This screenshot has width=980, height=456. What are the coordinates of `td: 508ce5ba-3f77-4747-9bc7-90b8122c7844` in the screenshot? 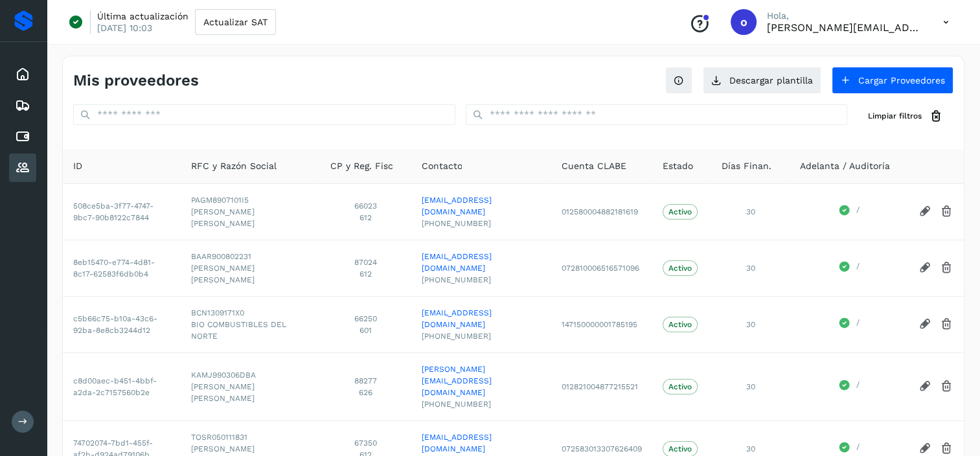 It's located at (121, 211).